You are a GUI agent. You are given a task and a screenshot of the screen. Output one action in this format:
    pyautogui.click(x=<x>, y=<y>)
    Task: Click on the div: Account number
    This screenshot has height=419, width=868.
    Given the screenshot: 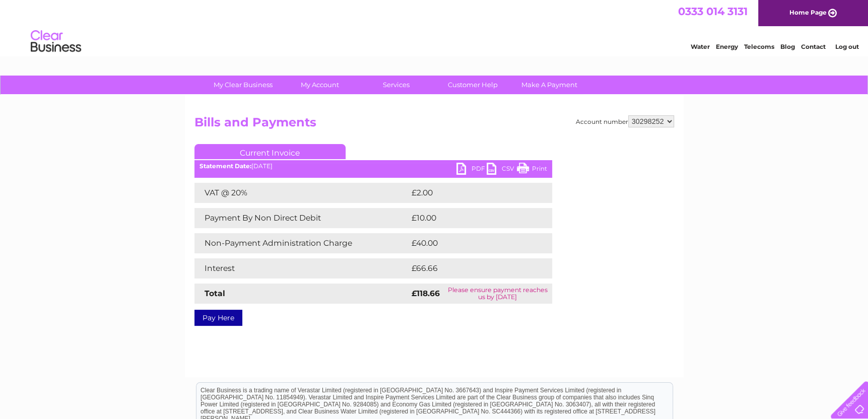 What is the action you would take?
    pyautogui.click(x=624, y=122)
    